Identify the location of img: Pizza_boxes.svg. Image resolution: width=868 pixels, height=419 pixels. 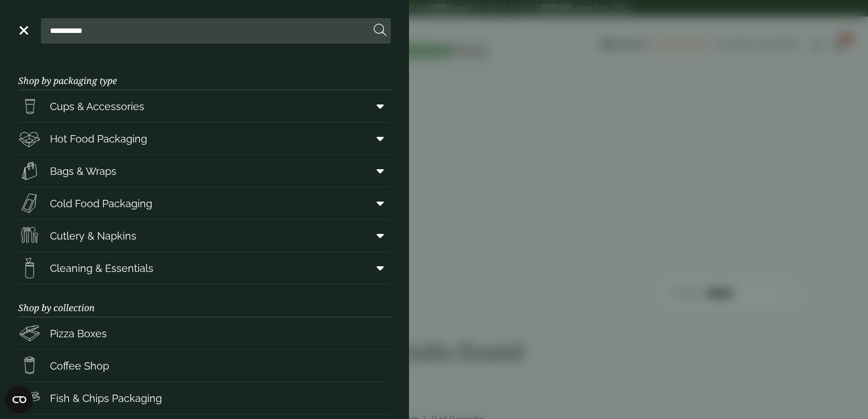
(29, 333).